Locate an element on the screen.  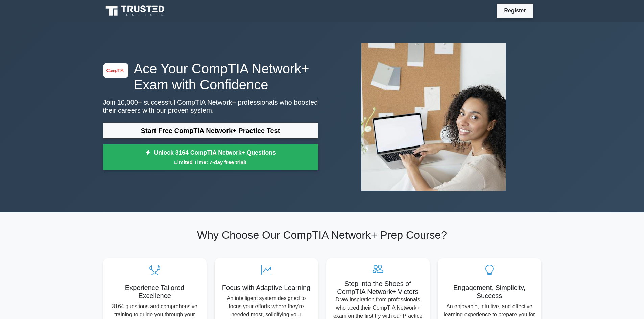
h2: Why Choose Our CompTIA Network+ Prep Course? is located at coordinates (322, 235).